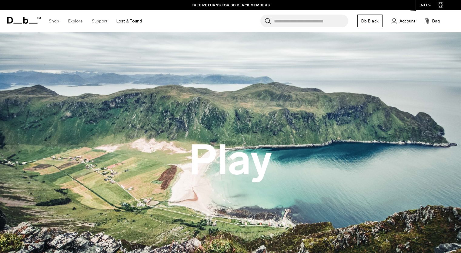 This screenshot has width=461, height=253. I want to click on a: Lost & Found, so click(129, 21).